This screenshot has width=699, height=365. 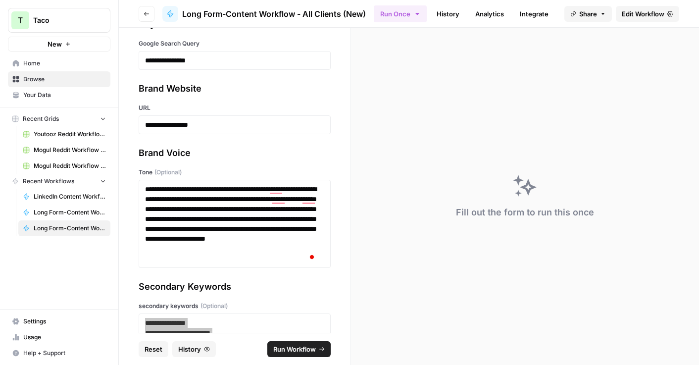 What do you see at coordinates (235, 44) in the screenshot?
I see `label: Google Search Query` at bounding box center [235, 44].